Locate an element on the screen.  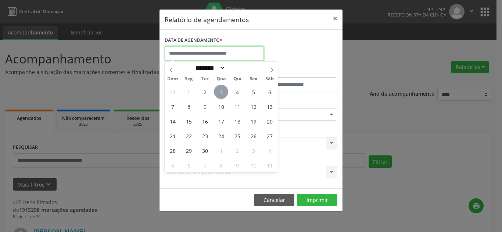
span: Setembro 17, 2025 is located at coordinates (221, 121).